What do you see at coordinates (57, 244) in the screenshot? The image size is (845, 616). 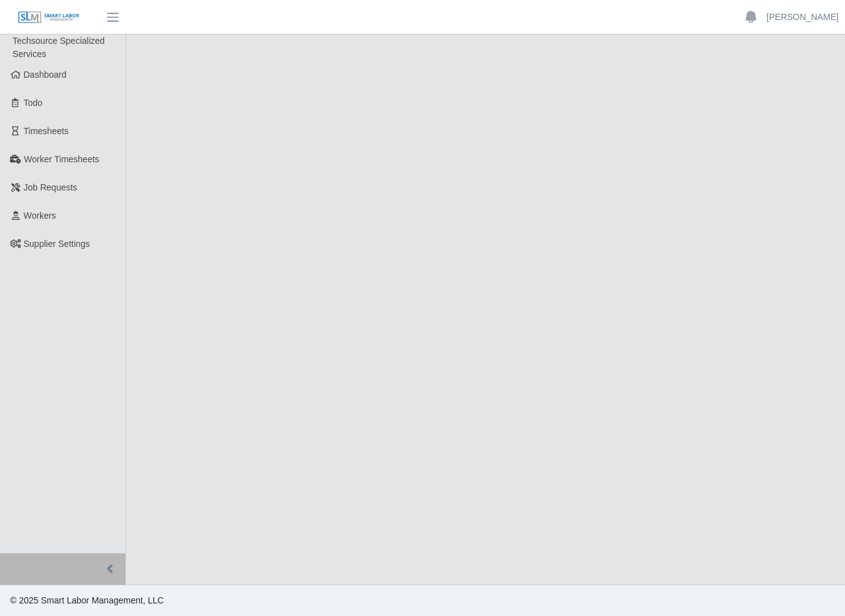 I see `span: Supplier Settings` at bounding box center [57, 244].